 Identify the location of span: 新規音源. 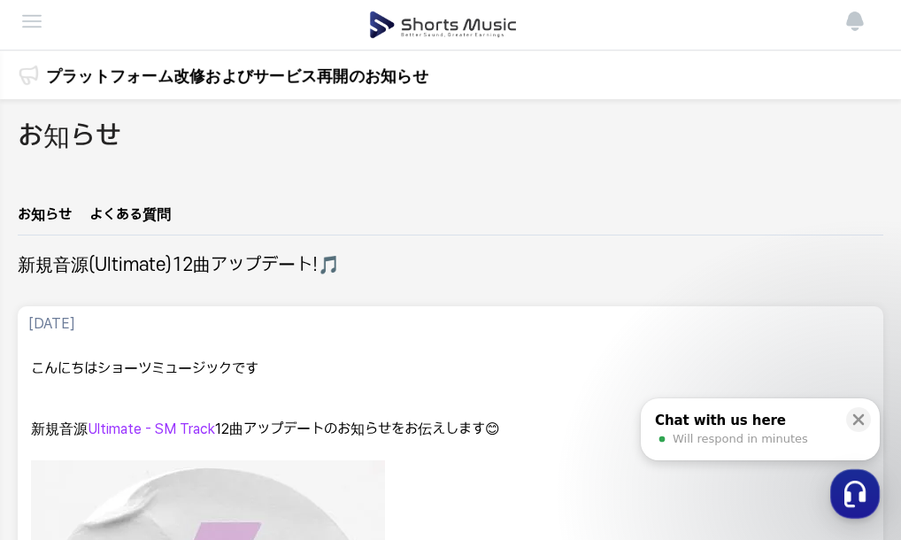
(59, 428).